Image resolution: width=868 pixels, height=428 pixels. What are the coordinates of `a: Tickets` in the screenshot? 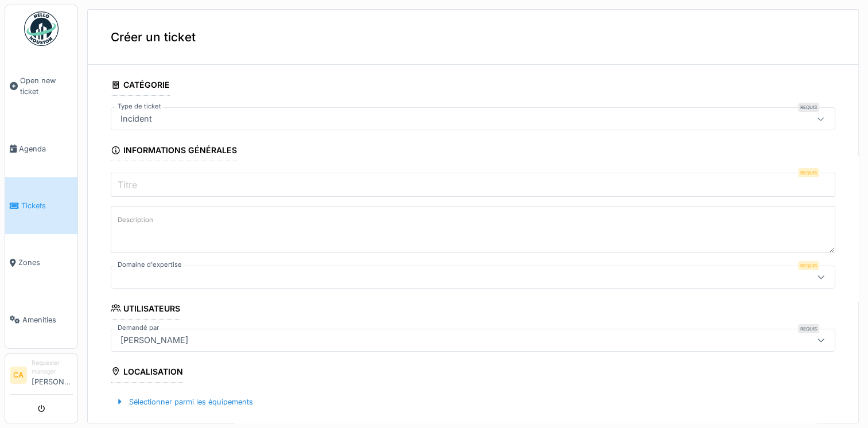 It's located at (41, 205).